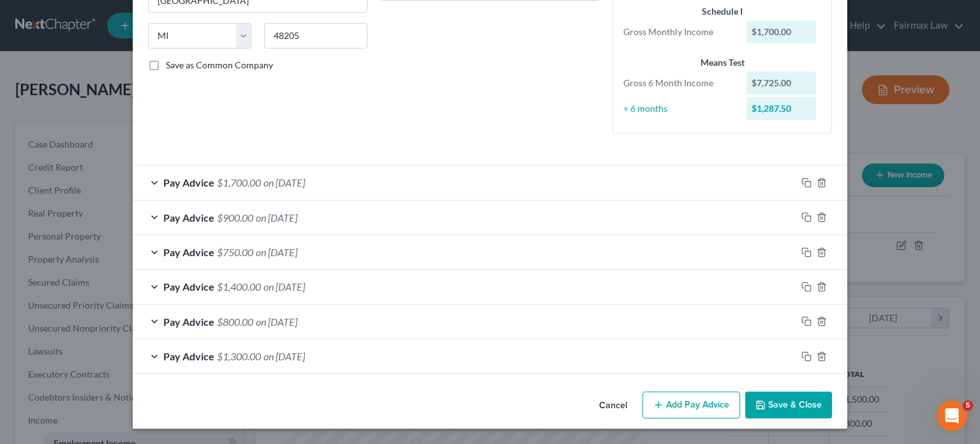 The width and height of the screenshot is (980, 444). Describe the element at coordinates (239, 286) in the screenshot. I see `span: $1,400.00` at that location.